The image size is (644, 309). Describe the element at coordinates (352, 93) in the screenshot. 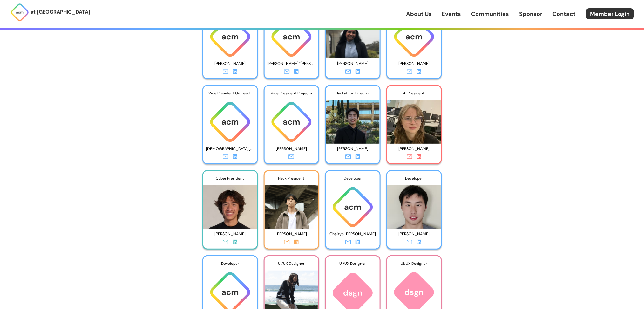

I see `div: Hackathon Director` at that location.